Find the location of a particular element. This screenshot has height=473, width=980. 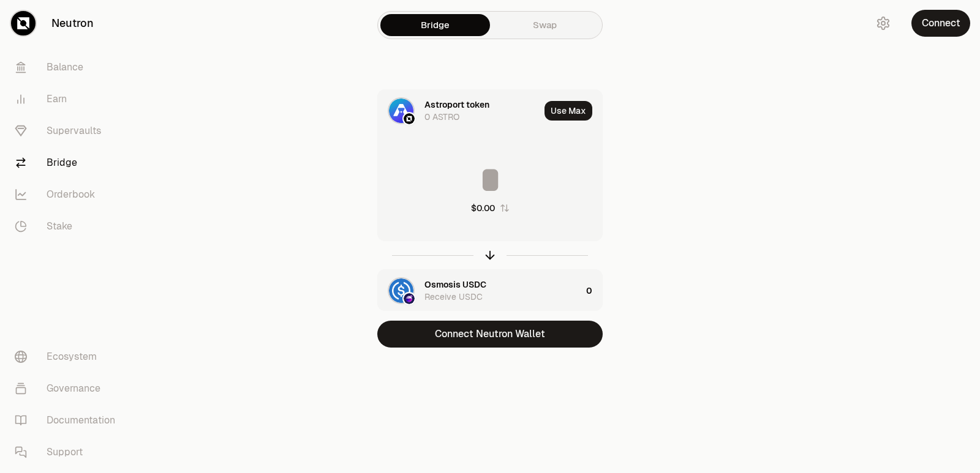

div: Osmosis USDC is located at coordinates (455, 284).